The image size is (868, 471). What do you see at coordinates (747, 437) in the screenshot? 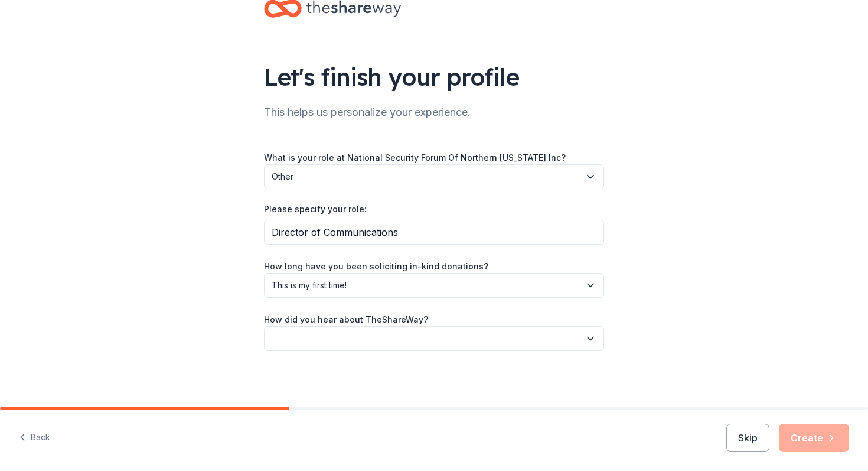
I see `button: Skip` at bounding box center [747, 437].